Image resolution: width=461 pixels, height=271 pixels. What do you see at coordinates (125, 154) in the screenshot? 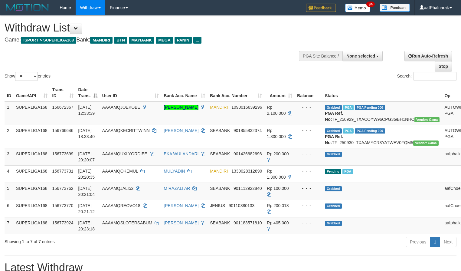
I see `span: AAAAMQUXLYORDIEE` at bounding box center [125, 154].